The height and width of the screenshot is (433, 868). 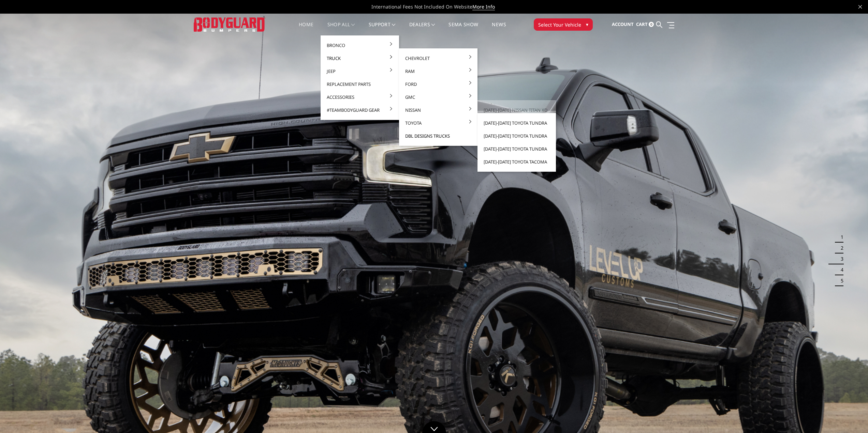 I want to click on a: Support, so click(x=382, y=29).